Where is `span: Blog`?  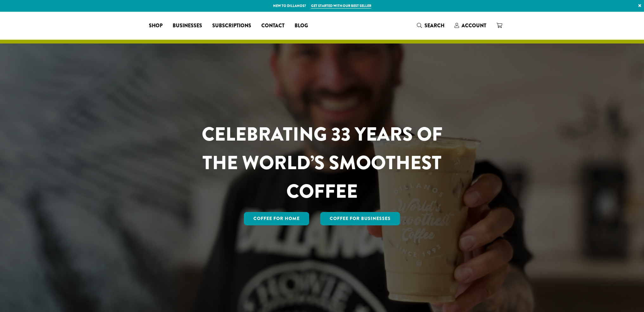
span: Blog is located at coordinates (301, 26).